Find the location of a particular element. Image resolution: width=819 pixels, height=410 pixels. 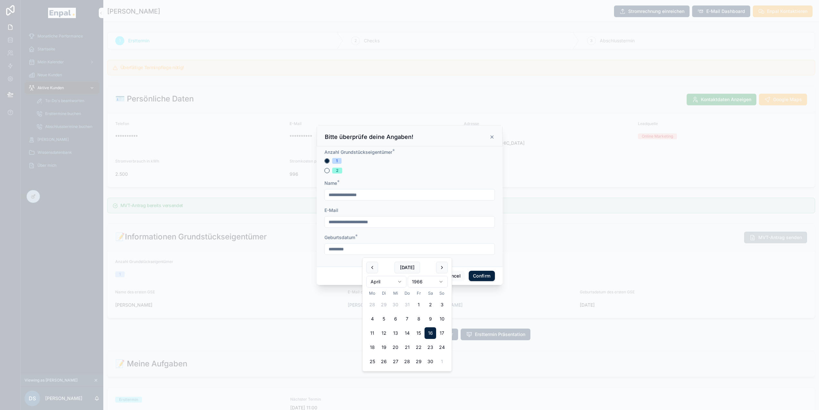

span: Geburtsdatum is located at coordinates (340, 237).